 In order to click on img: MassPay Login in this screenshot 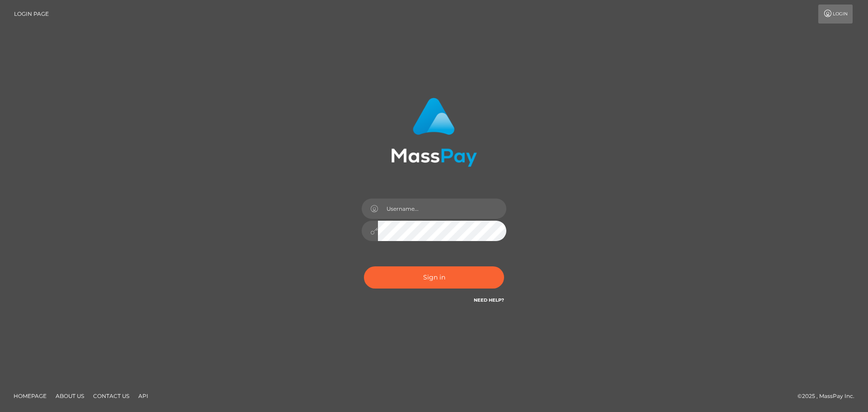, I will do `click(434, 132)`.